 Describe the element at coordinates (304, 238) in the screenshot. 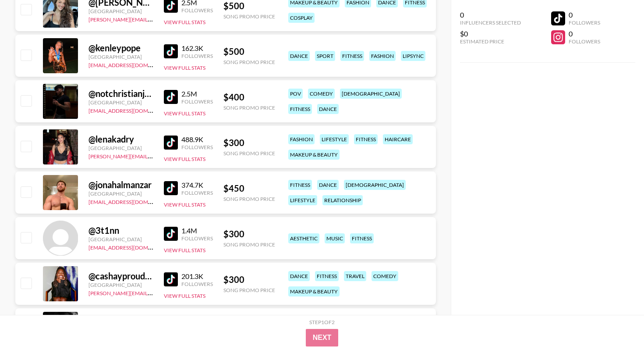

I see `div: aesthetic` at that location.